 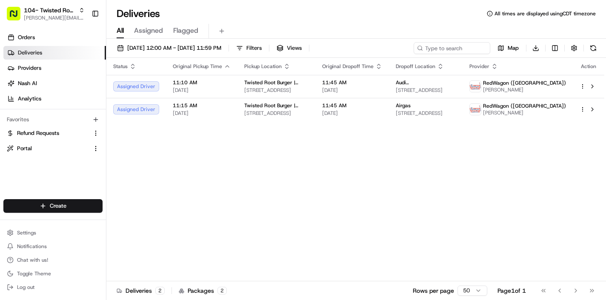 I want to click on span: Airgas, so click(x=403, y=106).